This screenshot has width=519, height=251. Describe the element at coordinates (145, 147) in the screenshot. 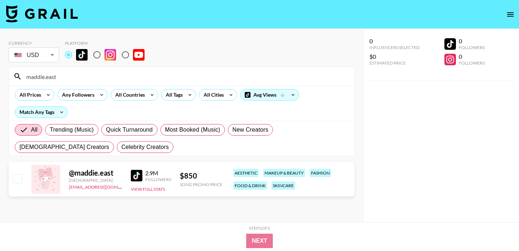

I see `span: Celebrity Creators` at that location.